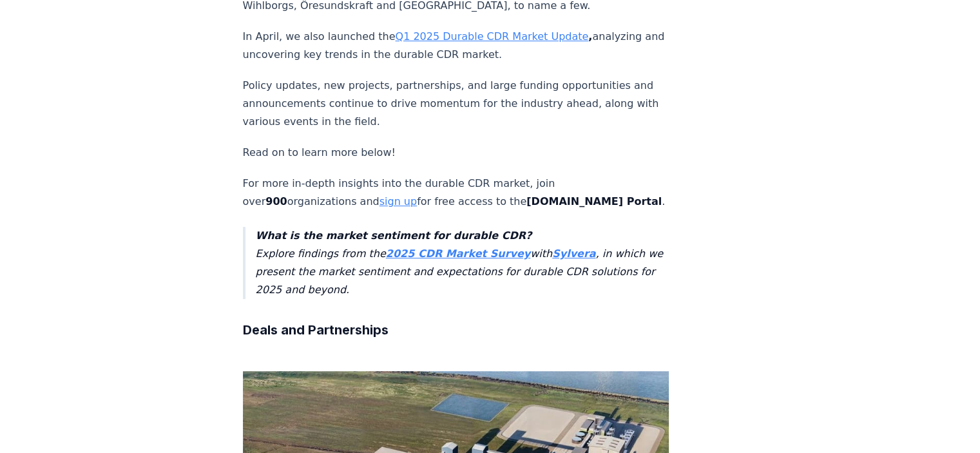  Describe the element at coordinates (491, 36) in the screenshot. I see `a: Q1 2025 Durable CDR Market Update` at that location.